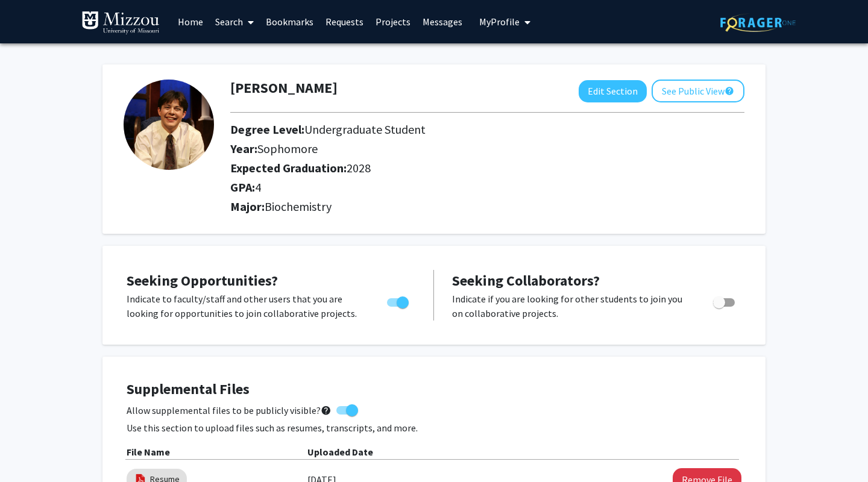 Image resolution: width=868 pixels, height=482 pixels. Describe the element at coordinates (344, 22) in the screenshot. I see `a: Requests` at that location.